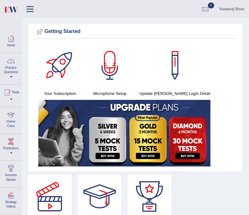 The image size is (249, 215). Describe the element at coordinates (11, 199) in the screenshot. I see `a: Strategy Videos` at that location.